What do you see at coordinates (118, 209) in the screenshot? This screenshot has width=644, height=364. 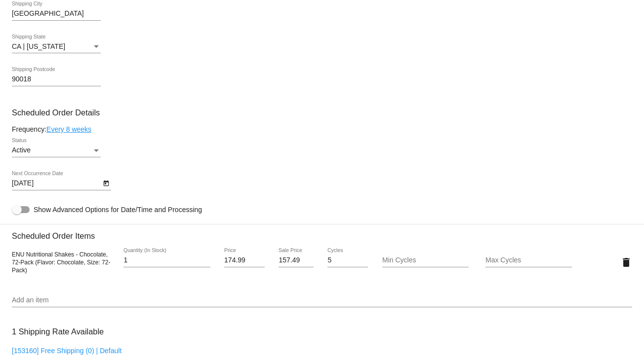 I see `span: Show Advanced Options for Date/Time and Processing` at bounding box center [118, 209].